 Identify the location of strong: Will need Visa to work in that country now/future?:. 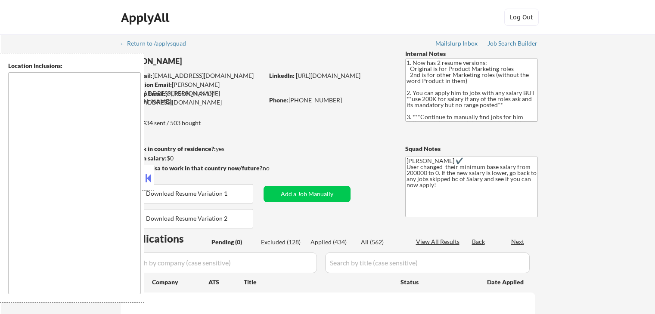
(192, 168).